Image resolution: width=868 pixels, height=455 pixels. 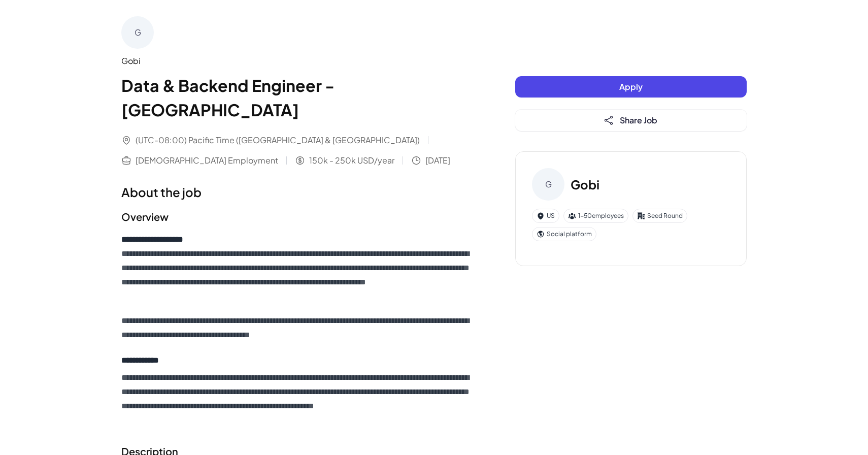 What do you see at coordinates (639, 119) in the screenshot?
I see `span: Share Job` at bounding box center [639, 119].